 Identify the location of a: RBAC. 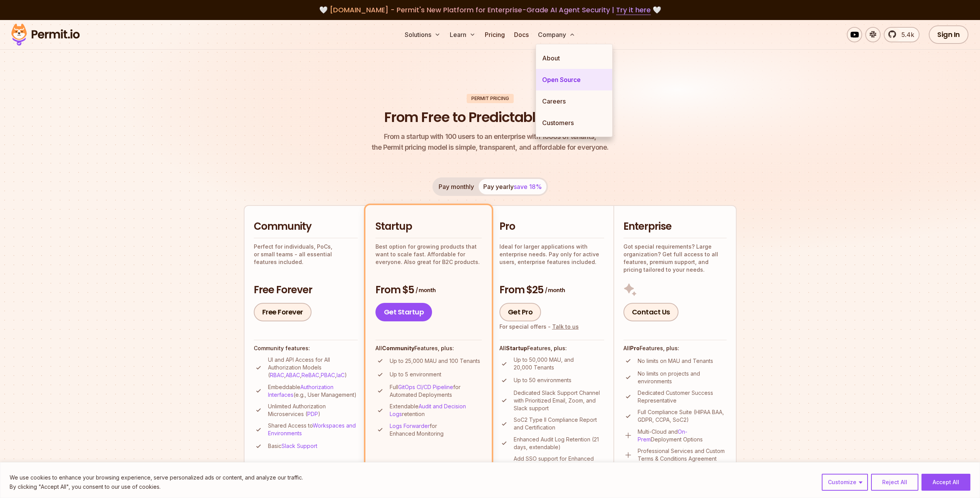
(277, 375).